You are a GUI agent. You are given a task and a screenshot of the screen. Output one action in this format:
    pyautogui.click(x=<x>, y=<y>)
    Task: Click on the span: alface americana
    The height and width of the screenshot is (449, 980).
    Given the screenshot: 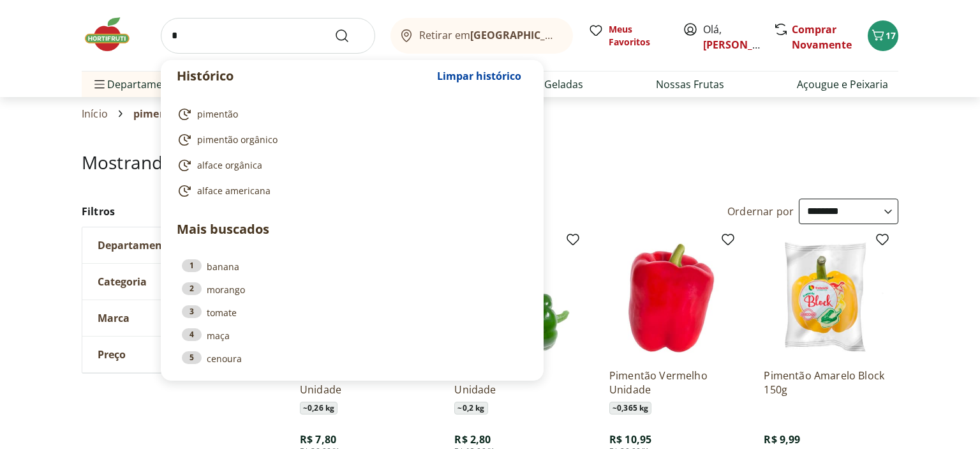 What is the action you would take?
    pyautogui.click(x=234, y=191)
    